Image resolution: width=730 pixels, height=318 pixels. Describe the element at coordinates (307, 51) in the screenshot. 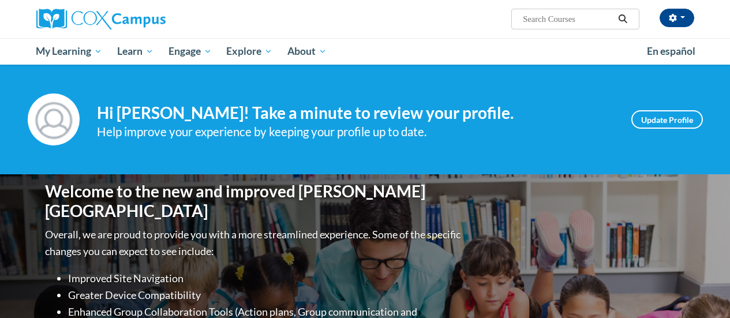

I see `span: About` at that location.